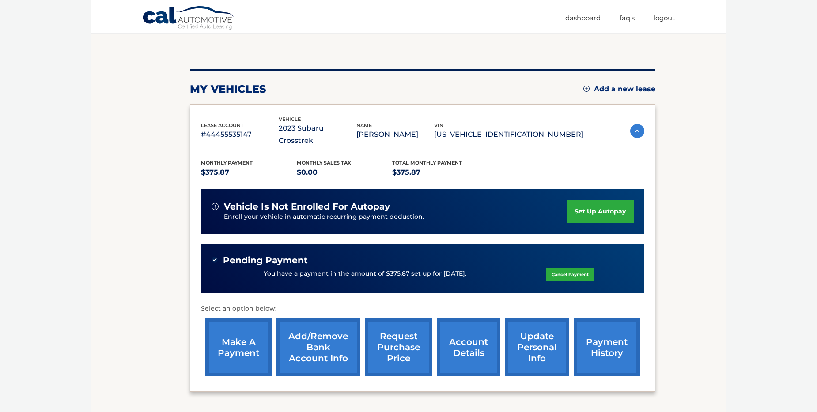 This screenshot has height=412, width=817. What do you see at coordinates (637, 131) in the screenshot?
I see `img: accordion-active.svg` at bounding box center [637, 131].